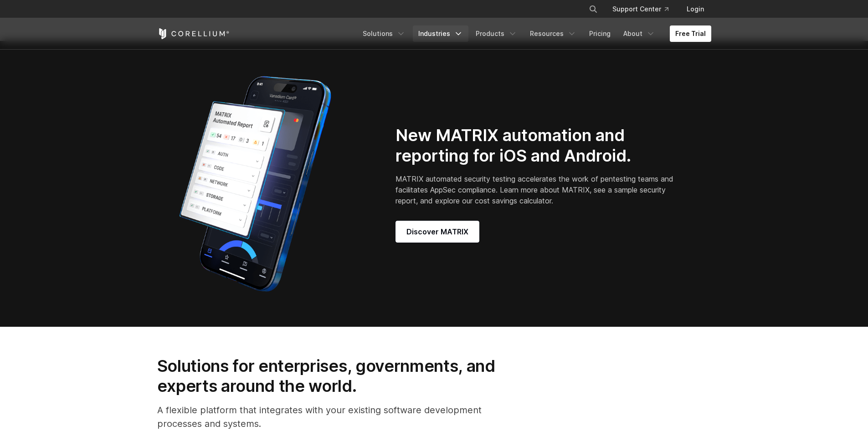 Image resolution: width=868 pixels, height=436 pixels. Describe the element at coordinates (437, 232) in the screenshot. I see `a: Discover MATRIX` at that location.